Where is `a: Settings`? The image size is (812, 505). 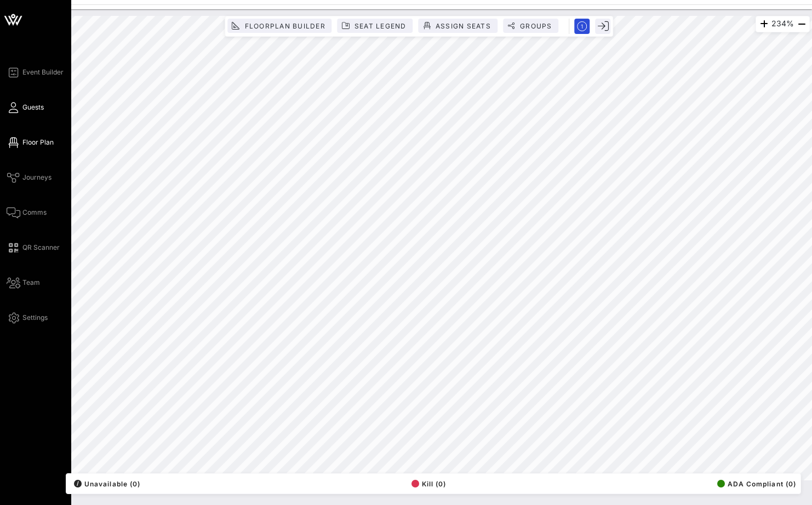 a: Settings is located at coordinates (27, 318).